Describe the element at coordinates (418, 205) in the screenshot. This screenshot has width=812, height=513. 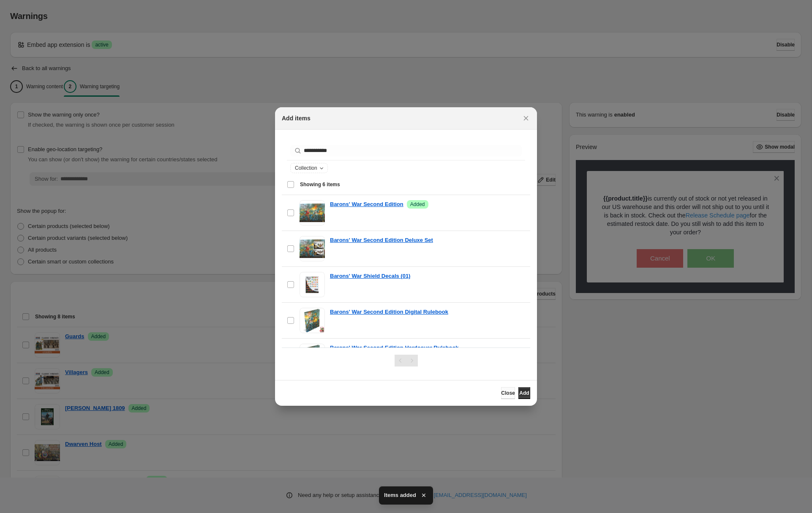
I see `span: Added` at that location.